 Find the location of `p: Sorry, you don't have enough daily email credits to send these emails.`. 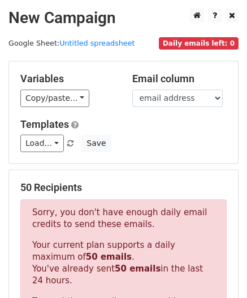

p: Sorry, you don't have enough daily email credits to send these emails. is located at coordinates (123, 219).